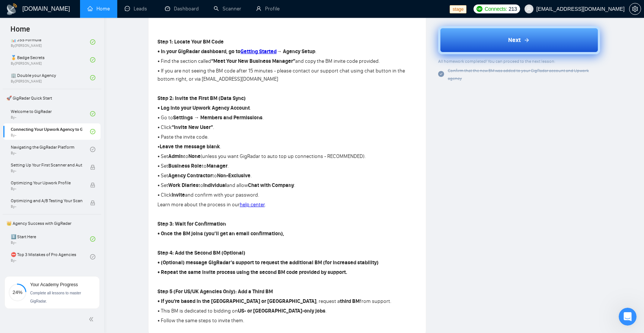 This screenshot has height=333, width=644. I want to click on strong: • Log into your Upwork Agency Account, so click(204, 108).